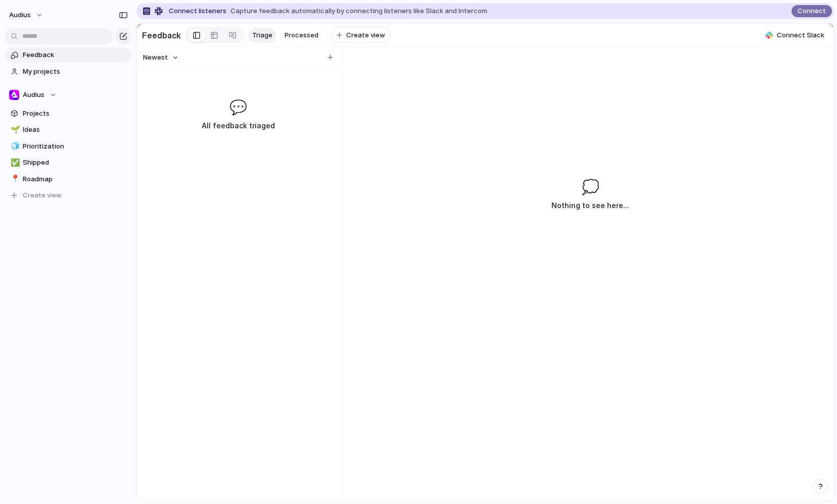  I want to click on h3: Nothing to see here..., so click(591, 206).